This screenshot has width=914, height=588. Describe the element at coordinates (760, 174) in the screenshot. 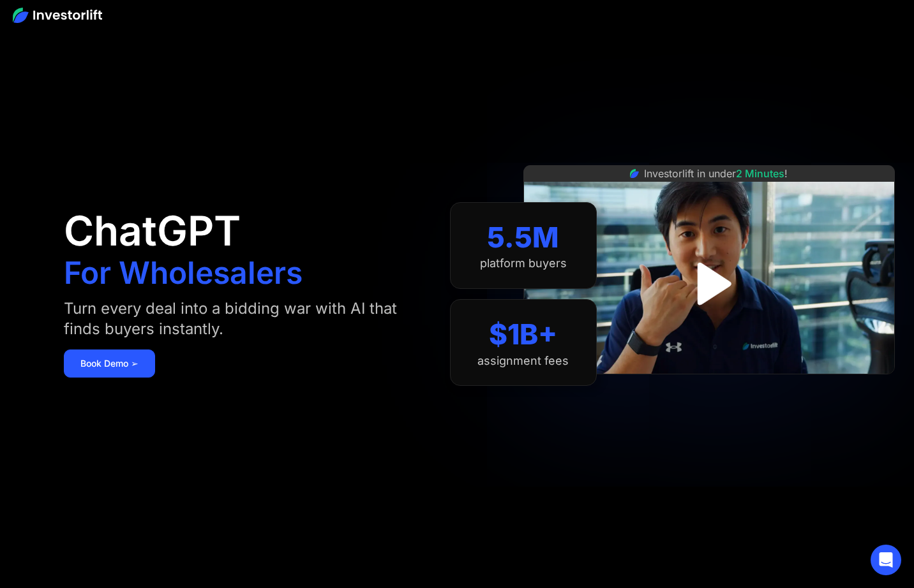

I see `span: 2 Minutes` at that location.